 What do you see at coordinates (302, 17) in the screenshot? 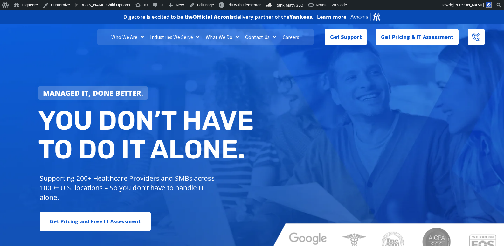
I see `b: Yankees.` at bounding box center [302, 17].